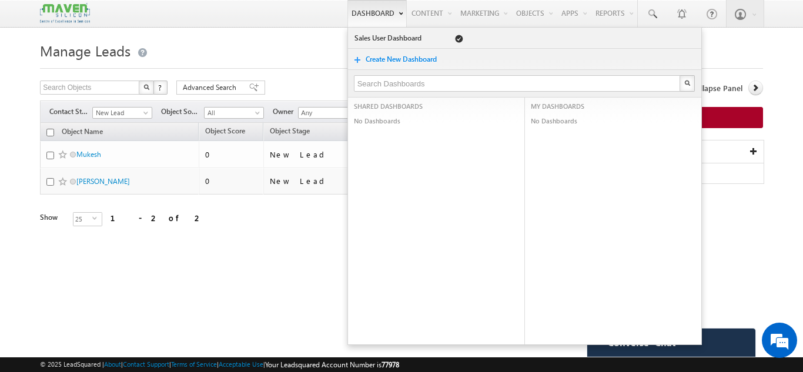  Describe the element at coordinates (65, 13) in the screenshot. I see `img: Custom Logo` at that location.